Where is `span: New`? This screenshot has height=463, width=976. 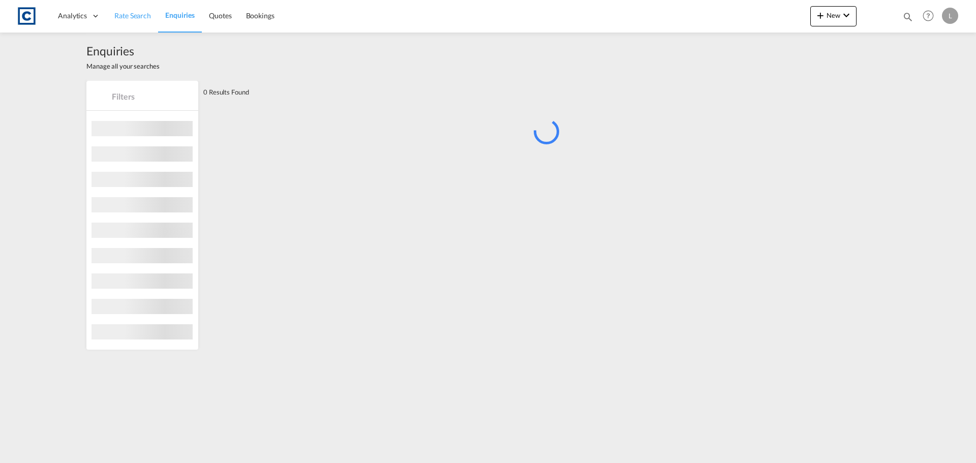 span: New is located at coordinates (833, 15).